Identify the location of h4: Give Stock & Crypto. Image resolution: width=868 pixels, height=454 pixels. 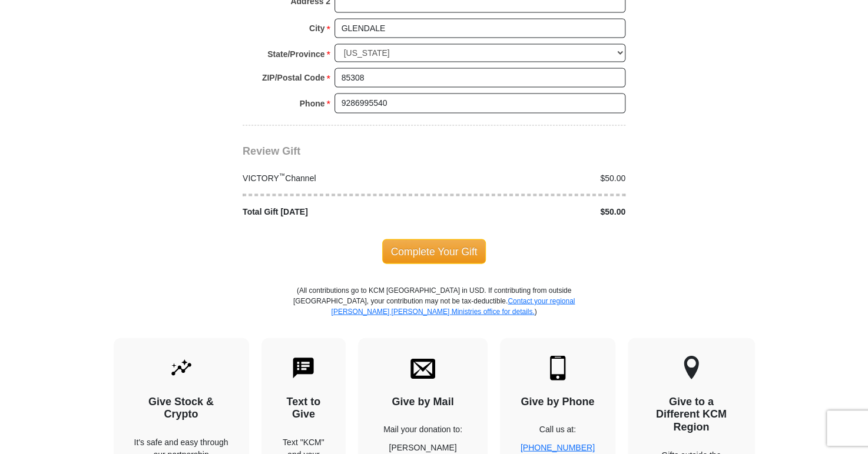
(181, 409).